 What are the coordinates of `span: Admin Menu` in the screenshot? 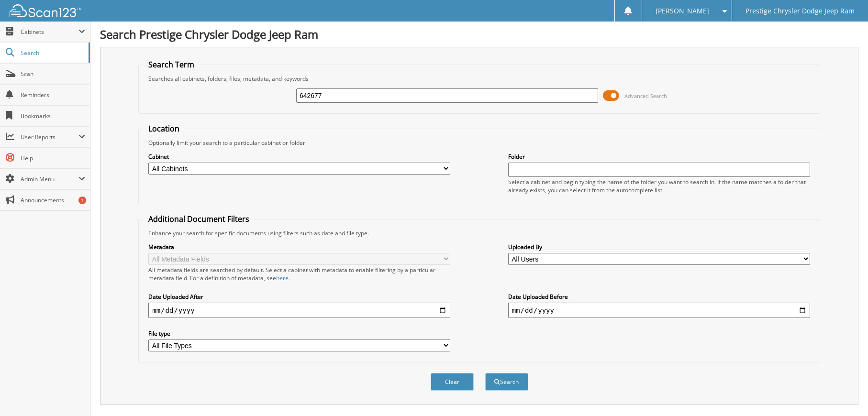 It's located at (49, 179).